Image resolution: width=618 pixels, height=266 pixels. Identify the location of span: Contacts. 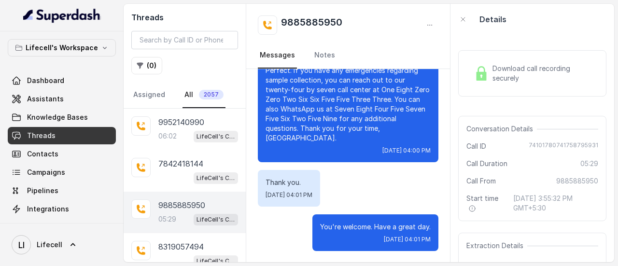
(43, 154).